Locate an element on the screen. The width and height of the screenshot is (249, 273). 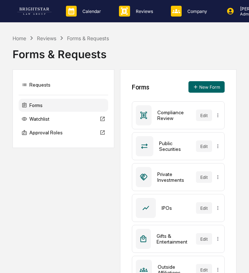
div: Home is located at coordinates (19, 38).